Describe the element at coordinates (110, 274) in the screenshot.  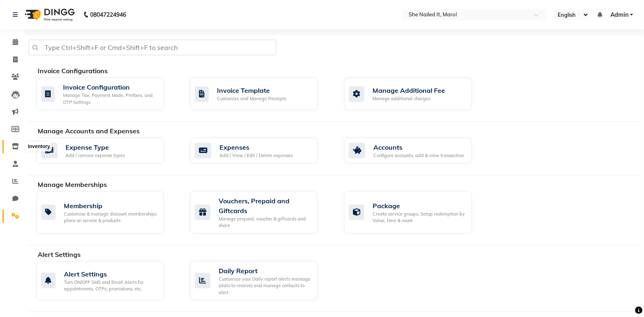
I see `div: Alert Settings` at that location.